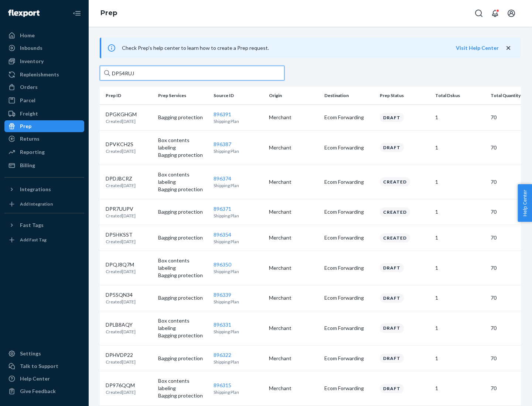 Image resolution: width=532 pixels, height=406 pixels. I want to click on div: Freight, so click(29, 113).